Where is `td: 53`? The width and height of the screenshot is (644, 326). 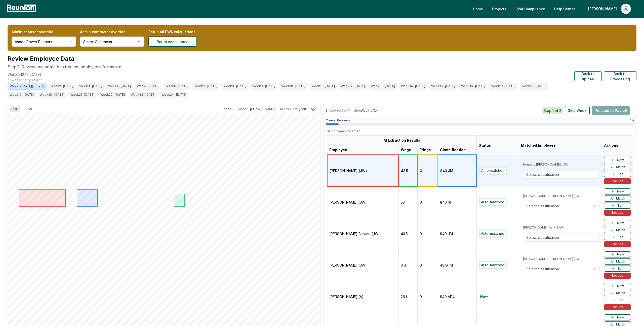
td: 53 is located at coordinates (408, 202).